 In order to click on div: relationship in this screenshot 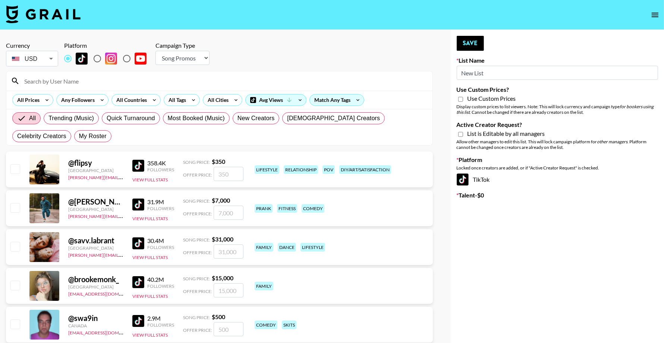, I will do `click(301, 169)`.